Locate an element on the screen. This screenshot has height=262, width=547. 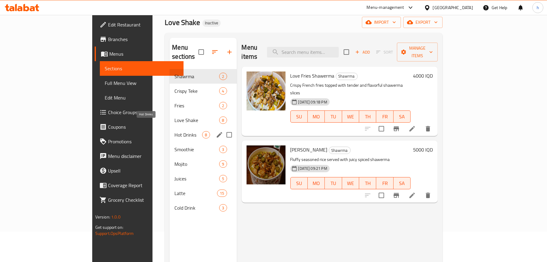
span: 3 is located at coordinates (223, 208).